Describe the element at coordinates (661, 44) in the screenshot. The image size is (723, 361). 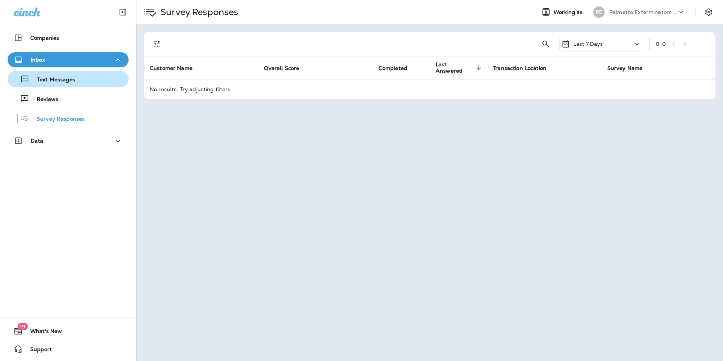
I see `div: 0 - 0` at that location.